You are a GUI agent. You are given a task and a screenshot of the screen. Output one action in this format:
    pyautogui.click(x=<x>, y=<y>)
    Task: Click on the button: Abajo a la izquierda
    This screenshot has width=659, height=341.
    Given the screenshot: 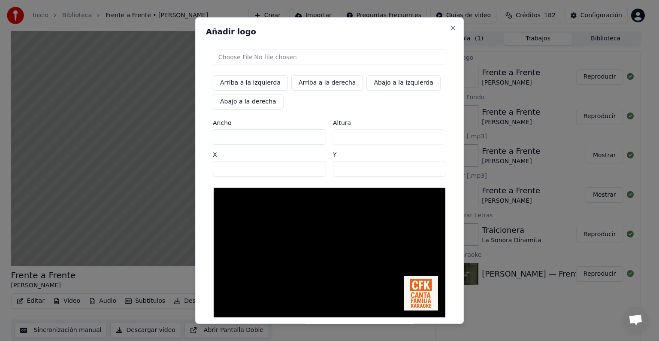 What is the action you would take?
    pyautogui.click(x=404, y=83)
    